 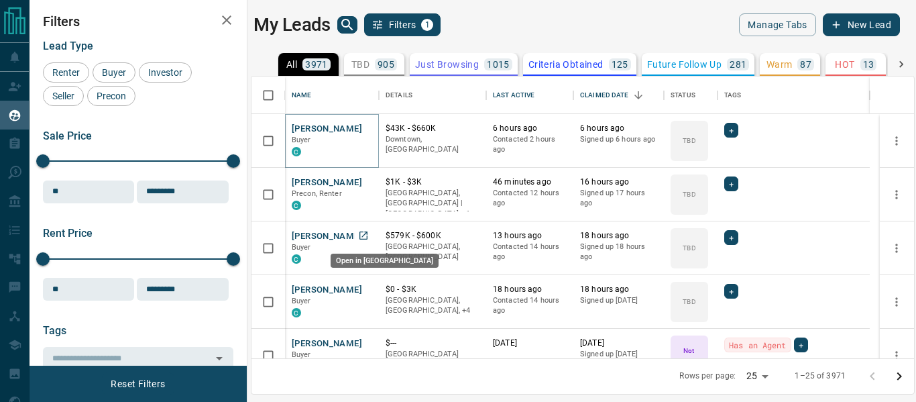 I want to click on div: Details, so click(x=399, y=95).